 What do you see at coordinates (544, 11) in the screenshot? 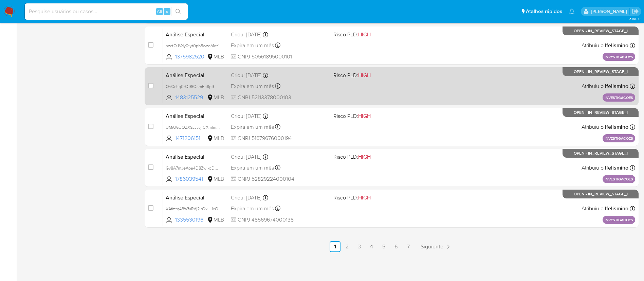
I see `span: Atalhos rápidos` at bounding box center [544, 11].